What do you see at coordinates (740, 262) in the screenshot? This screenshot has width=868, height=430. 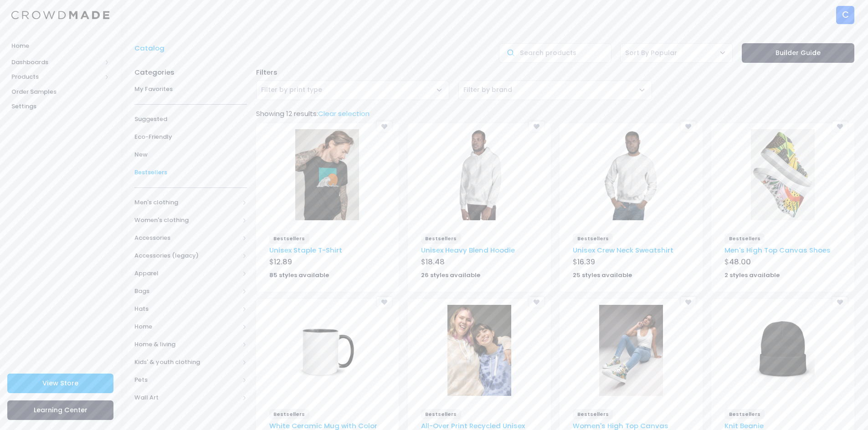 I see `span: 48.00` at bounding box center [740, 262].